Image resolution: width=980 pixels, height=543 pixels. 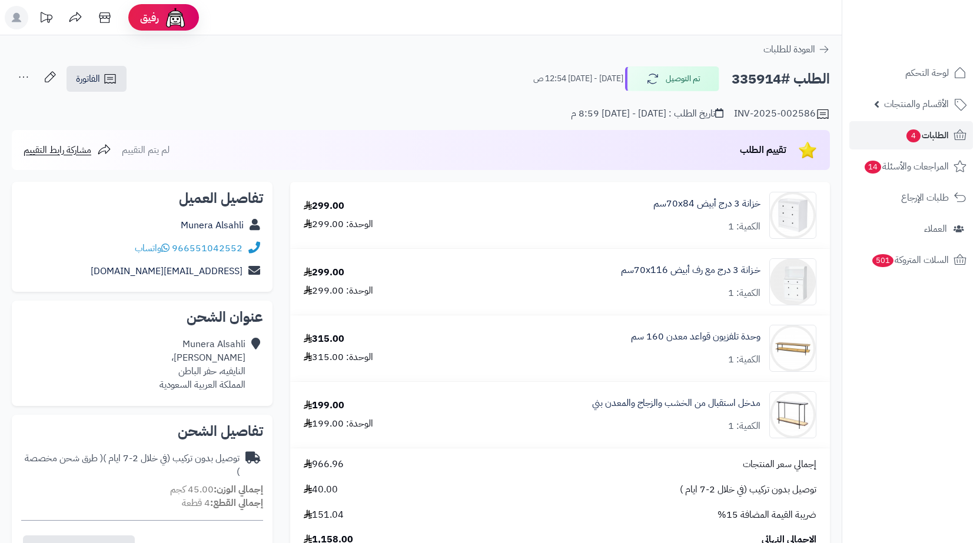 I want to click on div: 199.00, so click(x=324, y=405).